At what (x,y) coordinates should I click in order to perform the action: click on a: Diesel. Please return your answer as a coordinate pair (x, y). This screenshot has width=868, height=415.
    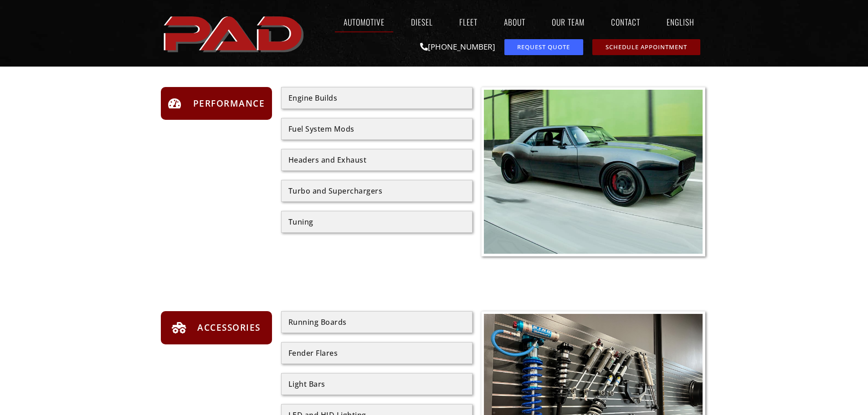
    Looking at the image, I should click on (422, 22).